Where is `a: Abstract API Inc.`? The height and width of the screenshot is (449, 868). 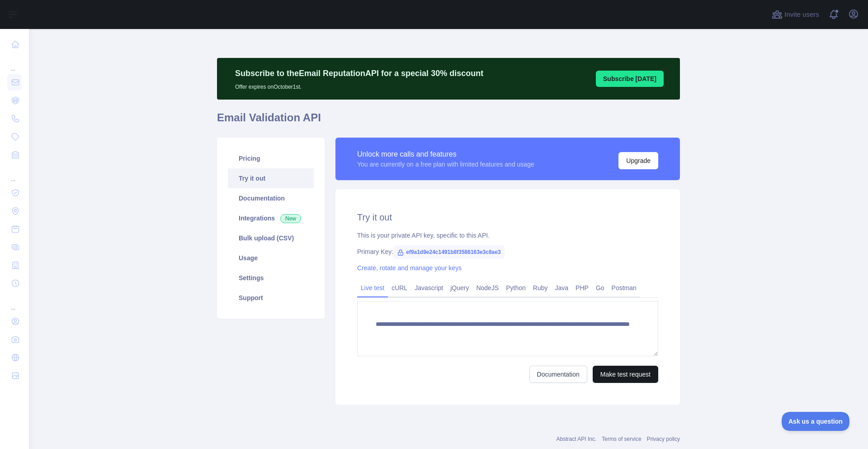
a: Abstract API Inc. is located at coordinates (577, 439).